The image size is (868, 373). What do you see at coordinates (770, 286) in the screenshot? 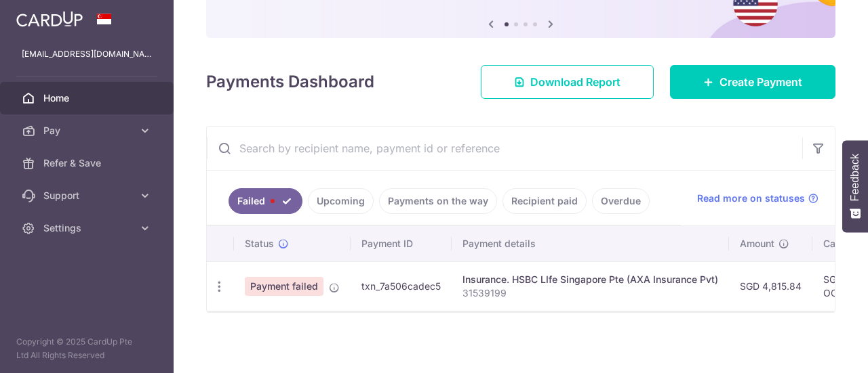
I see `td: SGD 4,815.84` at bounding box center [770, 286].